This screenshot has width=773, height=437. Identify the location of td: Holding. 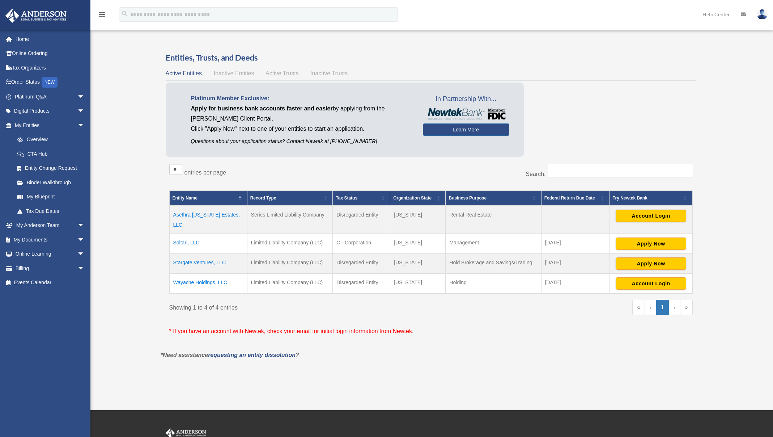
(494, 284).